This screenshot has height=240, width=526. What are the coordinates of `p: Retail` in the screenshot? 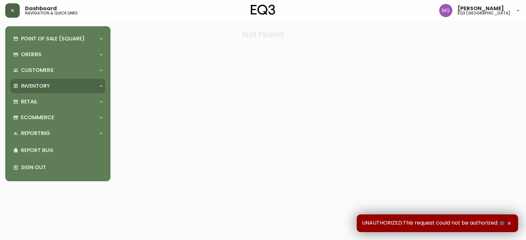 It's located at (29, 102).